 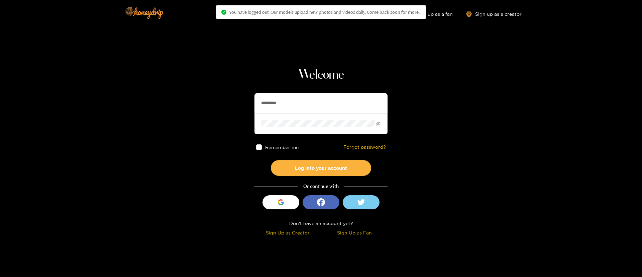 I want to click on a: Forgot password?, so click(x=364, y=147).